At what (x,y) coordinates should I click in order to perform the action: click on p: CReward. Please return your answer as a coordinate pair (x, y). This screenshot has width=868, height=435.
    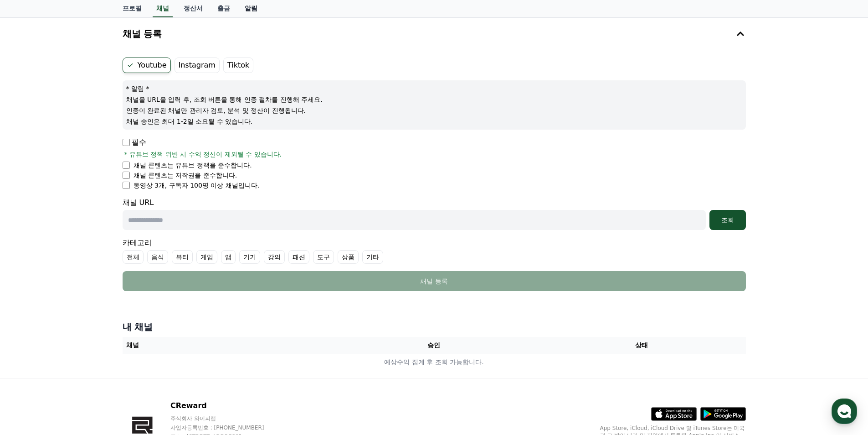
    Looking at the image, I should click on (226, 405).